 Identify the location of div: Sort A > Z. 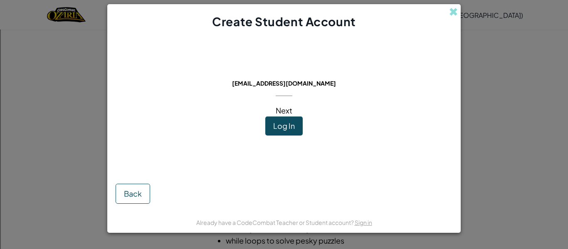
(284, 23).